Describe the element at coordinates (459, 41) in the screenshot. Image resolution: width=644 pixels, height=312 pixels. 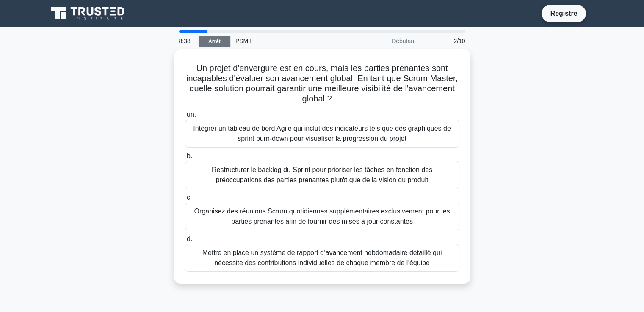
I see `font: 2/10` at that location.